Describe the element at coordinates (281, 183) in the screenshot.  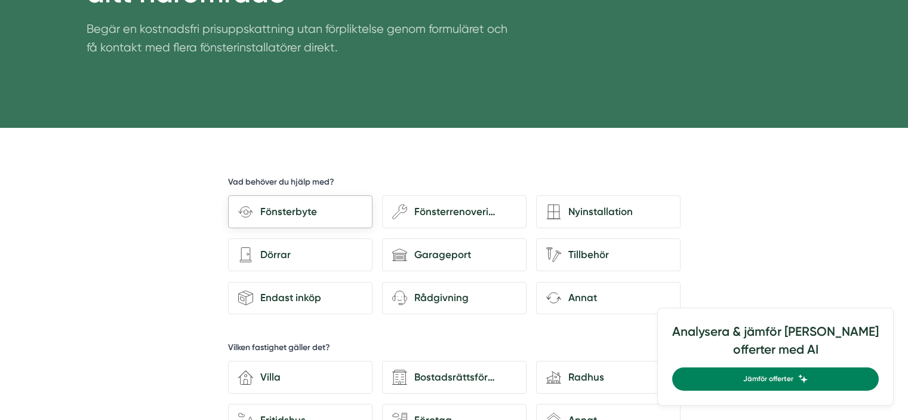
I see `h5: Vad behöver du hjälp med?` at that location.